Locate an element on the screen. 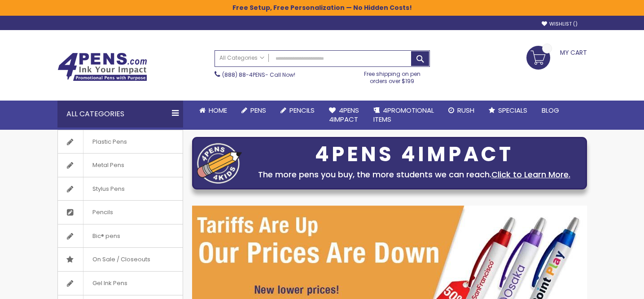 Image resolution: width=644 pixels, height=299 pixels. a: Specials is located at coordinates (508, 110).